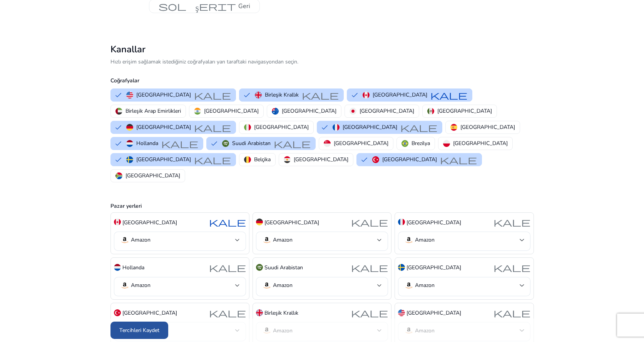 This screenshot has height=342, width=644. Describe the element at coordinates (262, 159) in the screenshot. I see `font: Belçika` at that location.